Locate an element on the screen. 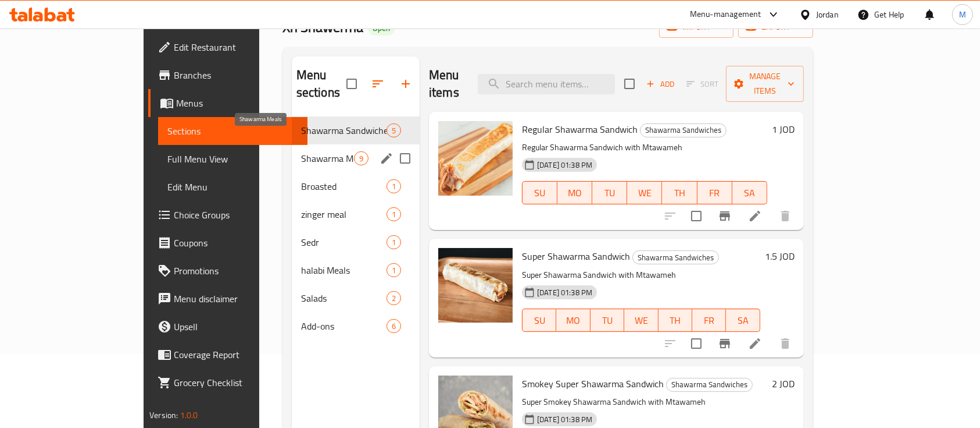 This screenshot has height=428, width=980. div: Sedr1 is located at coordinates (356, 242).